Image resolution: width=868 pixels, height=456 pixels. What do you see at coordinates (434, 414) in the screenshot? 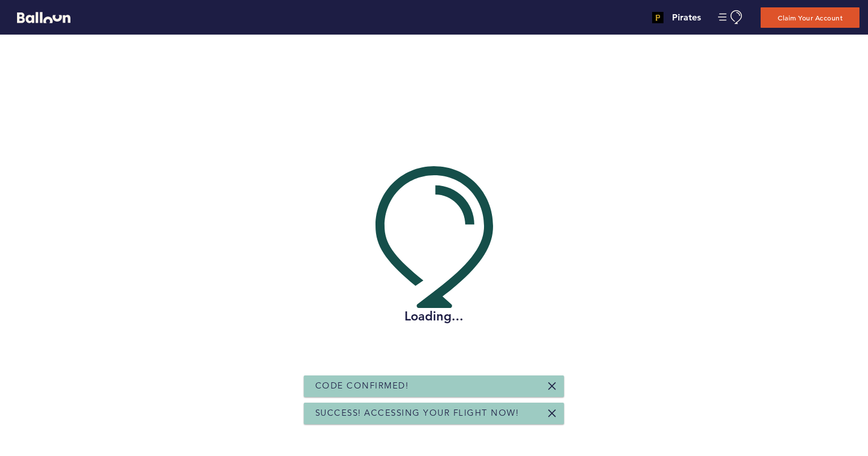
I see `div: Success! Accessing your flight now!` at bounding box center [434, 414].